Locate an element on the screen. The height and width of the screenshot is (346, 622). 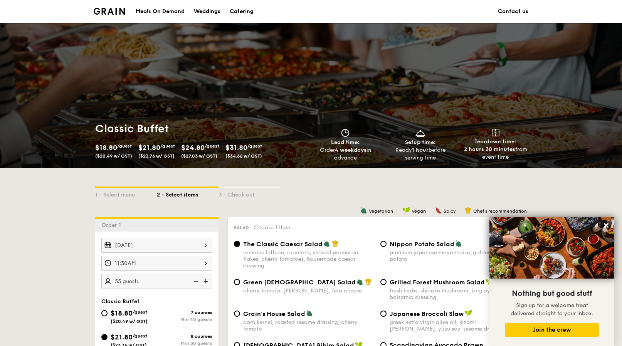
input: $21.80/guest($23.76 w/ GST)8 coursesMin 30 guests is located at coordinates (104, 337).